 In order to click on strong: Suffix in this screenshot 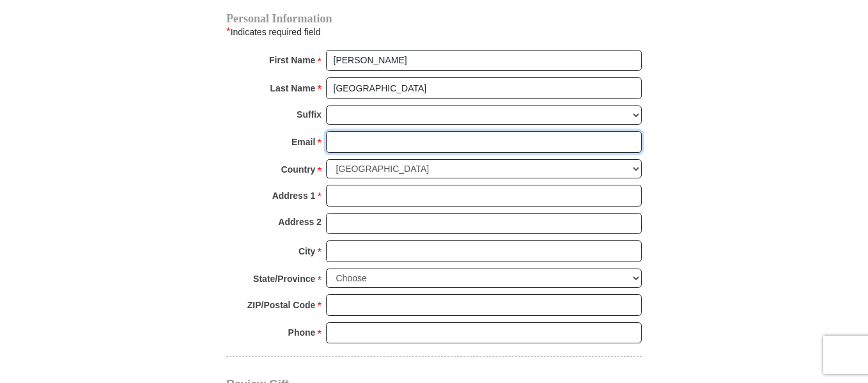, I will do `click(309, 114)`.